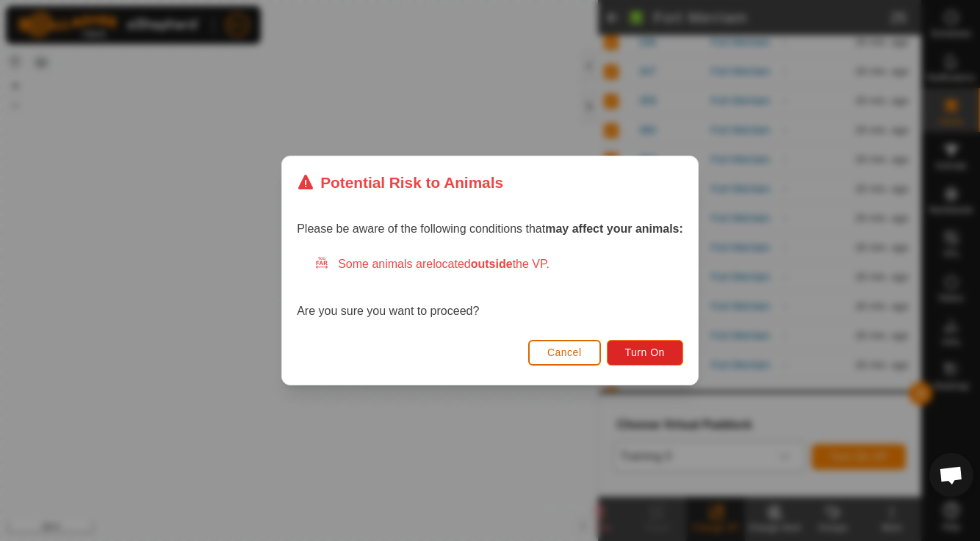 The width and height of the screenshot is (980, 541). I want to click on button: Turn On, so click(645, 352).